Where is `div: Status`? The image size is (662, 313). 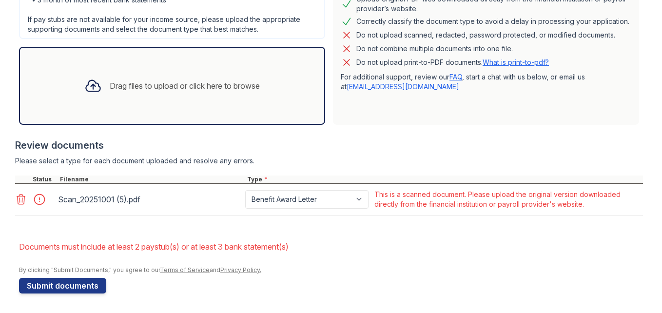
div: Status is located at coordinates (44, 179).